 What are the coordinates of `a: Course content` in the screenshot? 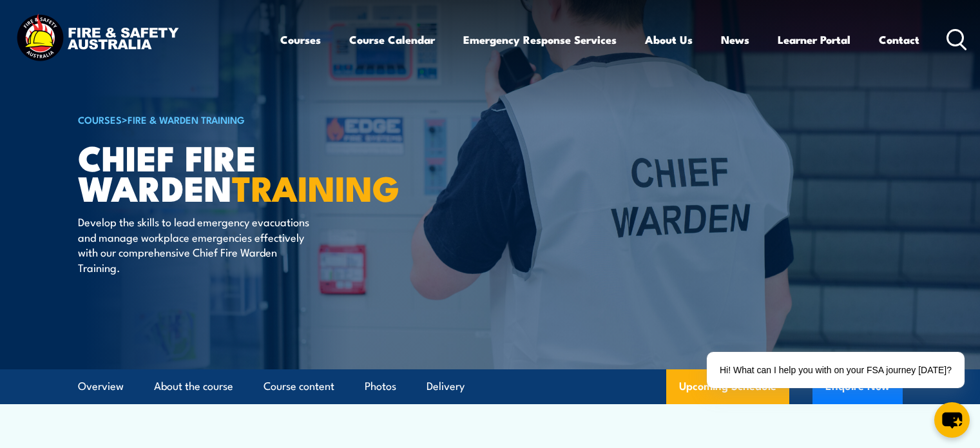 It's located at (299, 386).